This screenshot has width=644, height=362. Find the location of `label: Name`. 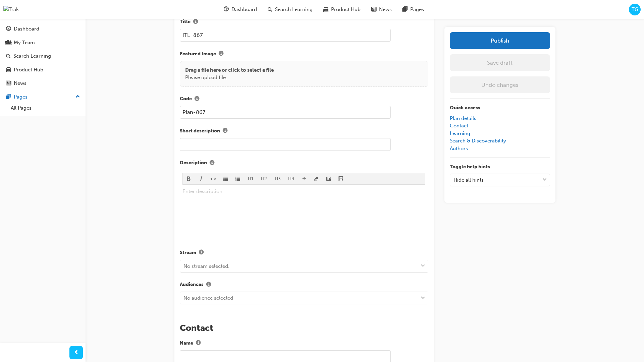

label: Name is located at coordinates (304, 343).